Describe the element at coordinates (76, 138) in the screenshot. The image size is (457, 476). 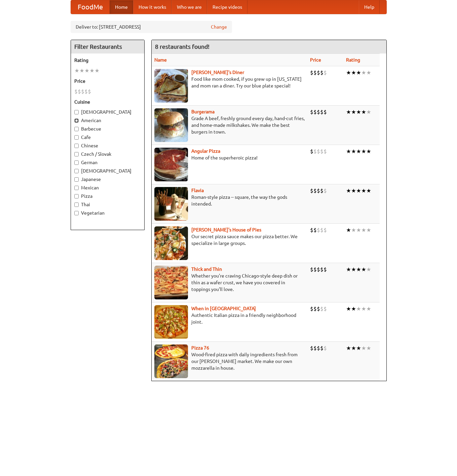
I see `input: Cafe` at that location.